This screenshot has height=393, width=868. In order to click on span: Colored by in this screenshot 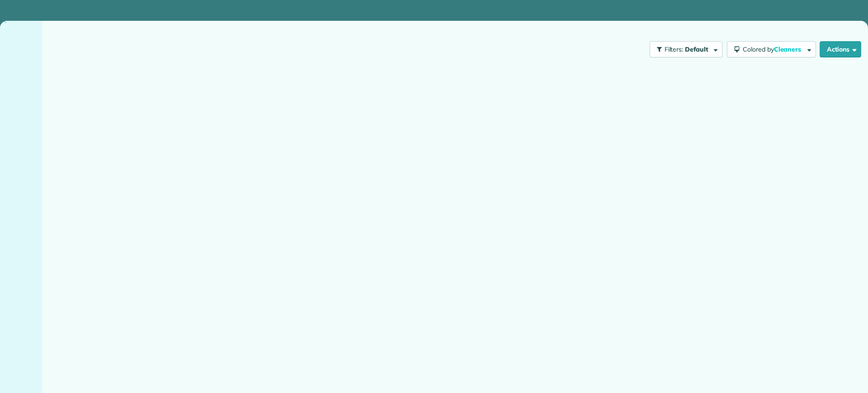, I will do `click(774, 50)`.